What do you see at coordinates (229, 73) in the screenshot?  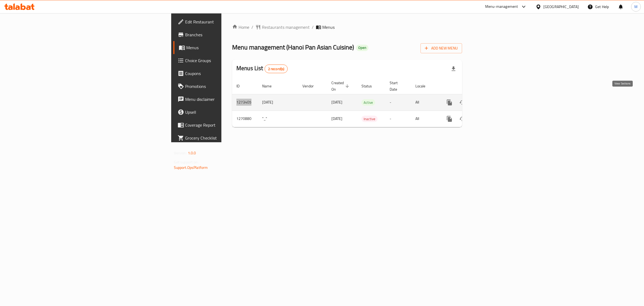 I see `span: Coupons` at bounding box center [229, 73].